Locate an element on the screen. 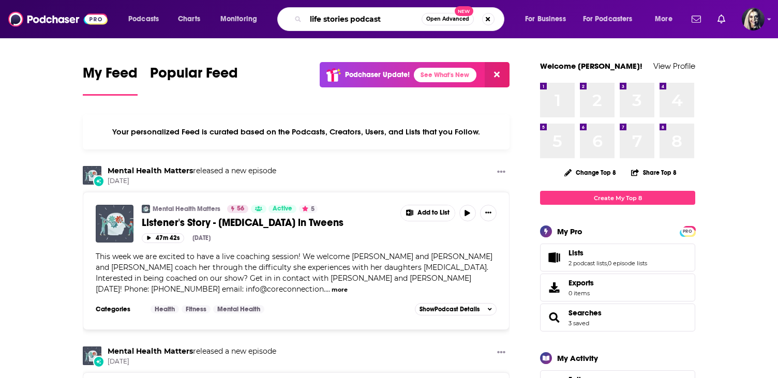 The width and height of the screenshot is (778, 378). button: Share Top 8 is located at coordinates (654, 172).